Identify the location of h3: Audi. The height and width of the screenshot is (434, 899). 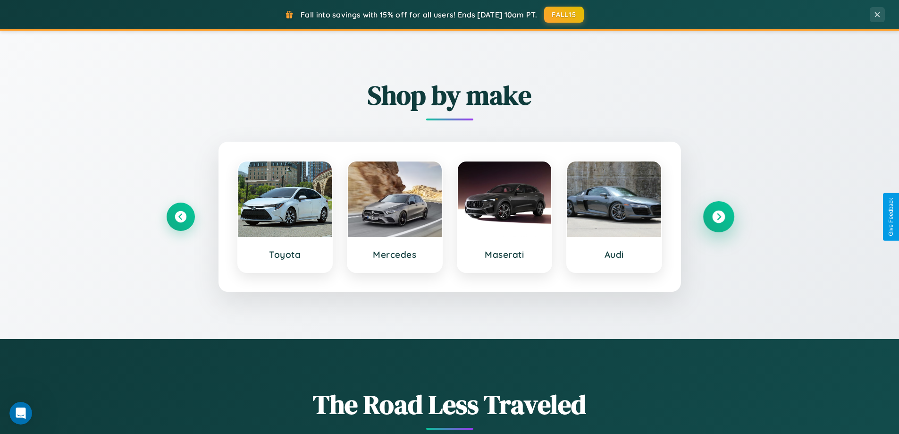
(614, 254).